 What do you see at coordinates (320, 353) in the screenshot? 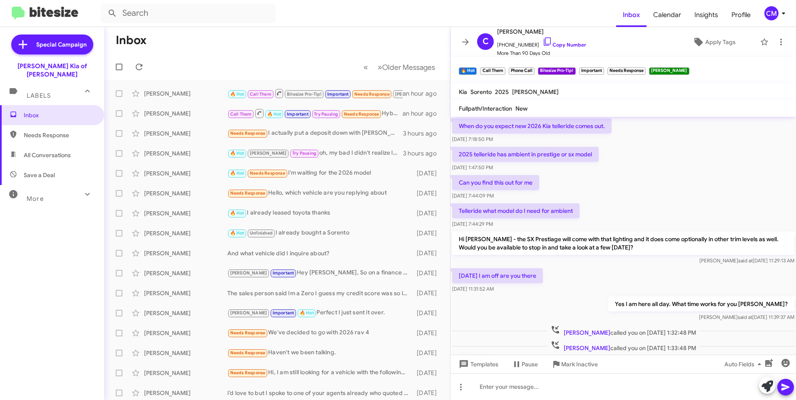
I see `div: Haven't we been talking.` at bounding box center [320, 353].